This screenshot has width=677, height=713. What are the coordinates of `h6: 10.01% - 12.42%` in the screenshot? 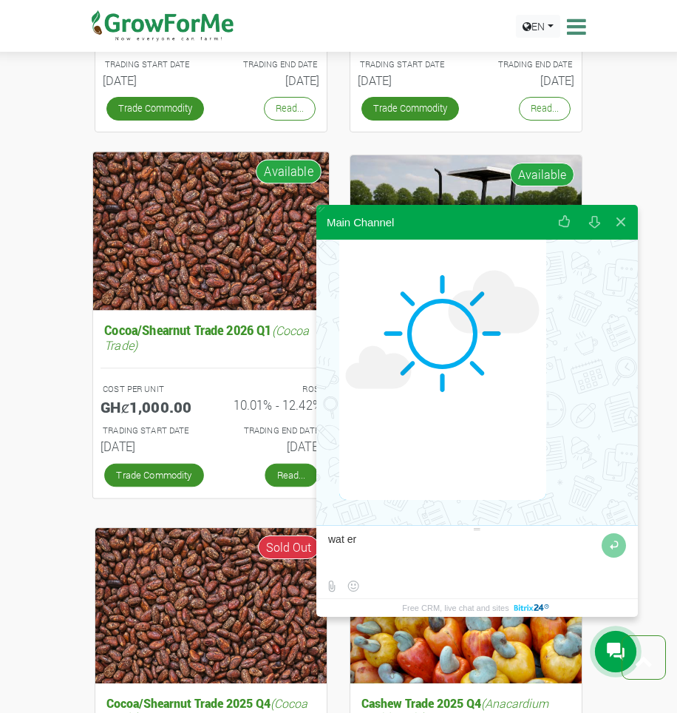 It's located at (272, 405).